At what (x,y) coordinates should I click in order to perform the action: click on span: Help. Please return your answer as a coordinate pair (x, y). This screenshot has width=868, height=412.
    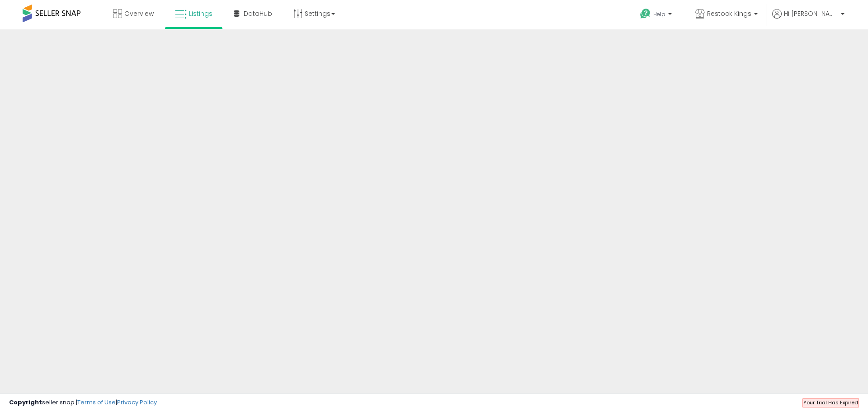
    Looking at the image, I should click on (659, 14).